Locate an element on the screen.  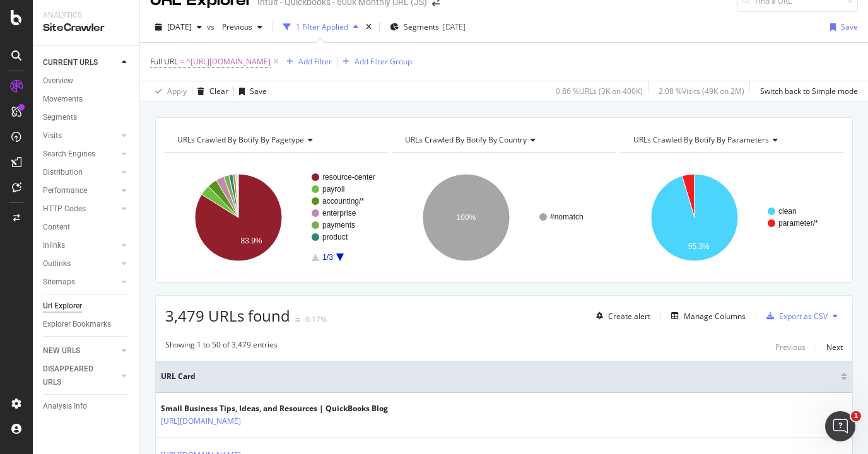
div: Next is located at coordinates (834, 347).